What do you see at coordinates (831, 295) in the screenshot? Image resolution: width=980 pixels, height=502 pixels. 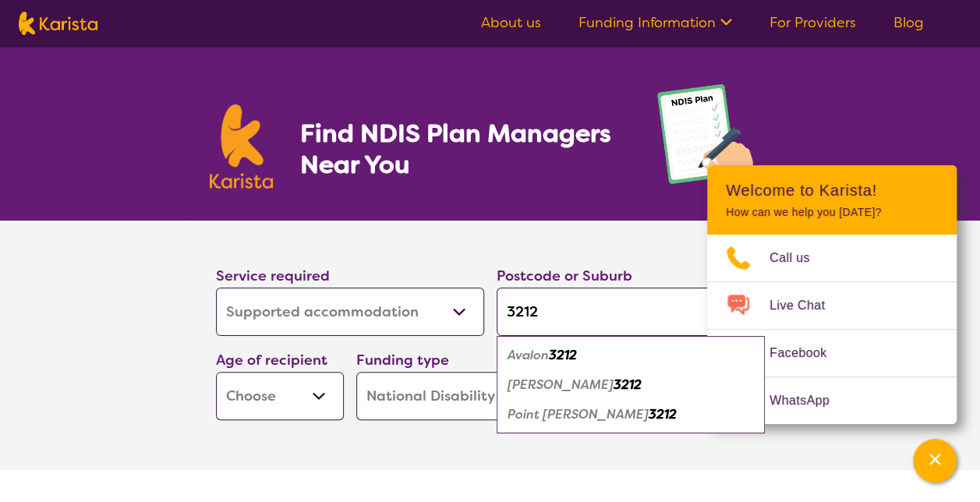 I see `div: Channel Menu` at bounding box center [831, 295].